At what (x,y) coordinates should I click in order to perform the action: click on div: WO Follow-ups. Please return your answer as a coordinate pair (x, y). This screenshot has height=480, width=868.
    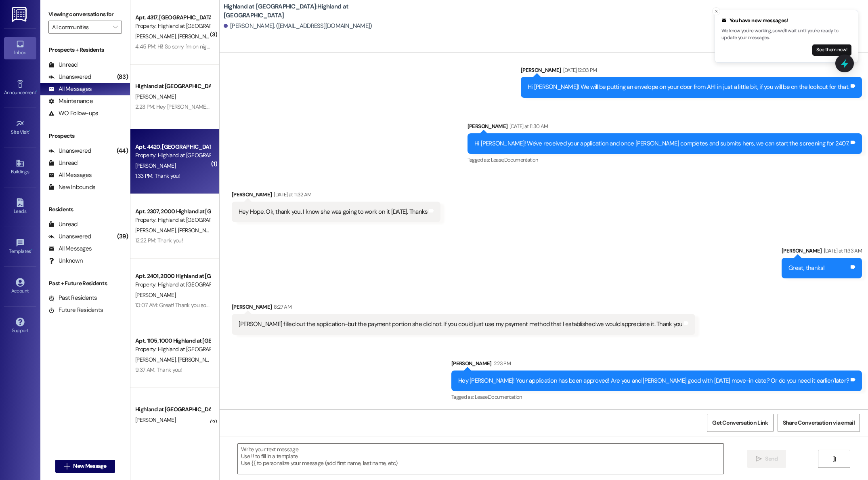
    Looking at the image, I should click on (73, 113).